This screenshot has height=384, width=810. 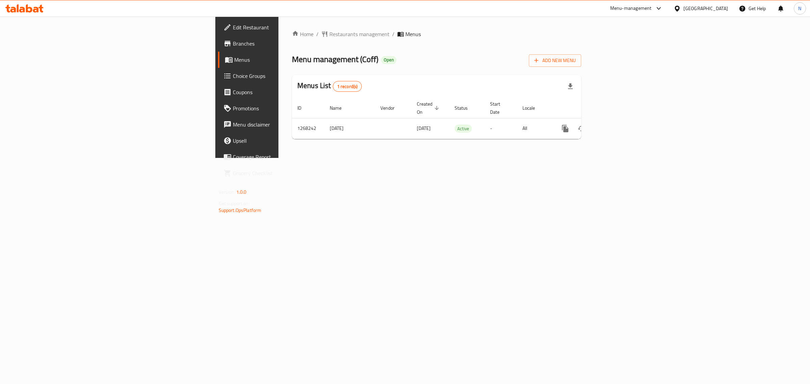 I want to click on a: Upsell, so click(x=284, y=141).